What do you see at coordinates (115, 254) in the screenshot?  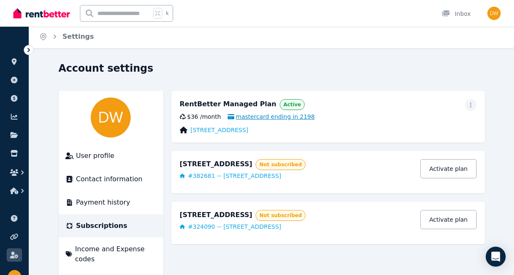 I see `span: Income and Expense codes` at bounding box center [115, 254].